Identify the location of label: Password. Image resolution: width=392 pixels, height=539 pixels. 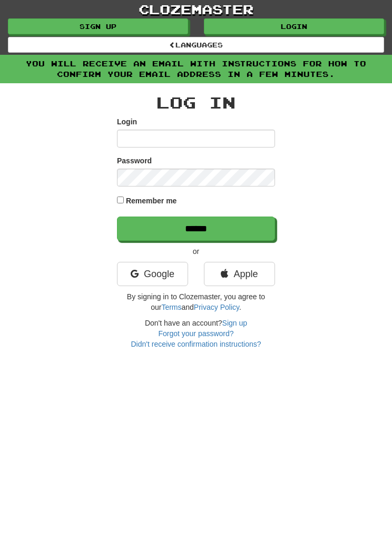
(134, 161).